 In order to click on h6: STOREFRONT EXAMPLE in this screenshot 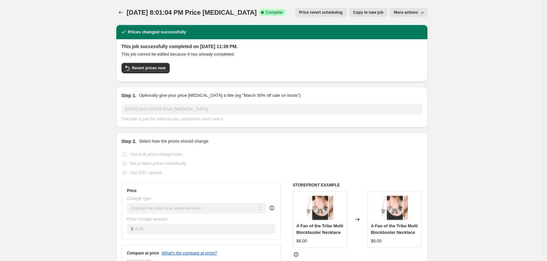, I will do `click(357, 185)`.